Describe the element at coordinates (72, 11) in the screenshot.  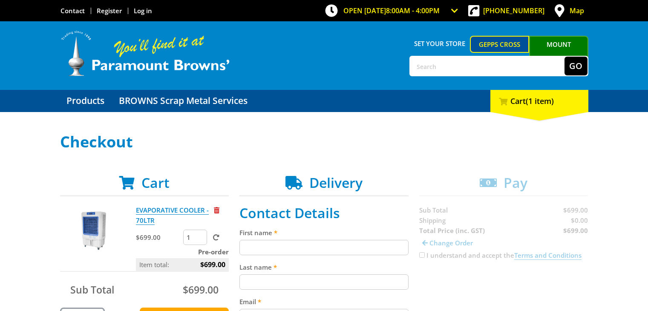
I see `a: Go to the Contact page` at that location.